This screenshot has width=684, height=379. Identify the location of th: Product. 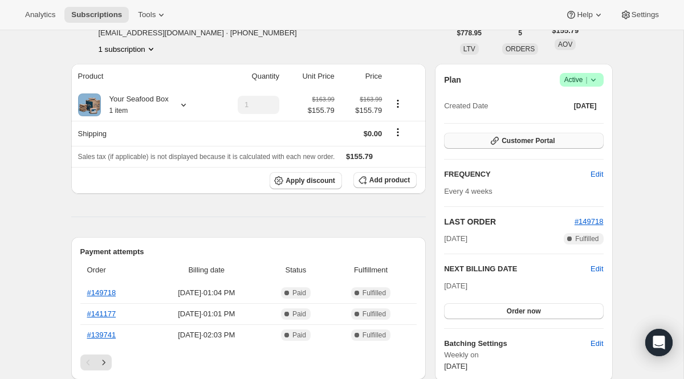
(142, 76).